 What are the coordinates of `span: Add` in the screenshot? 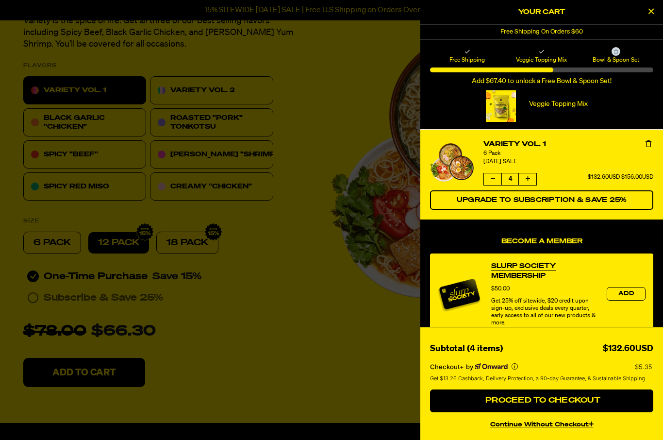 It's located at (626, 294).